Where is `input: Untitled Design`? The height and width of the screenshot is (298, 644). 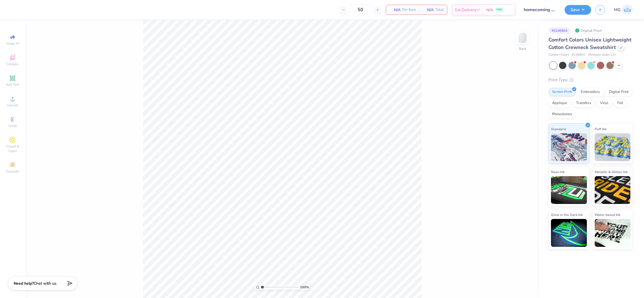 input: Untitled Design is located at coordinates (540, 10).